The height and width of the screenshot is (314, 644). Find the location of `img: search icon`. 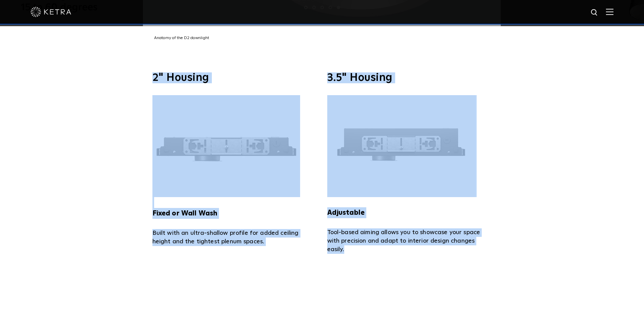

img: search icon is located at coordinates (594, 12).